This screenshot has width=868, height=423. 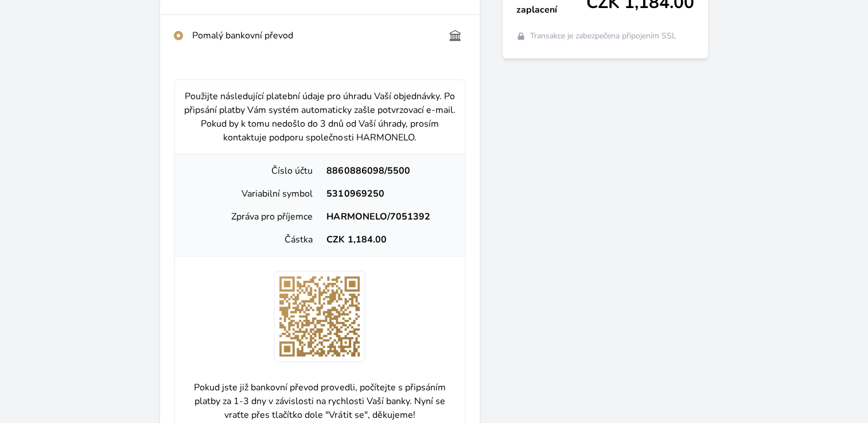 What do you see at coordinates (387, 239) in the screenshot?
I see `div: CZK 1,184.00` at bounding box center [387, 239].